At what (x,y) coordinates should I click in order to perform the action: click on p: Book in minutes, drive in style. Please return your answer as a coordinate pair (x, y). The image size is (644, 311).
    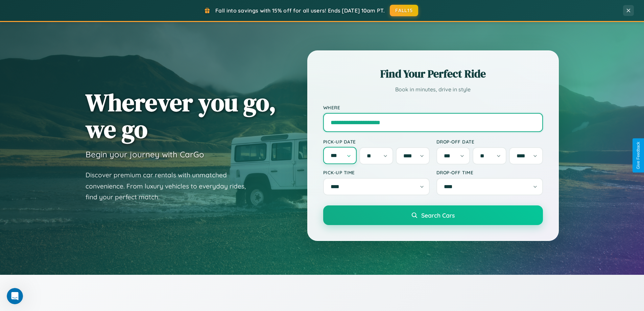
    Looking at the image, I should click on (433, 90).